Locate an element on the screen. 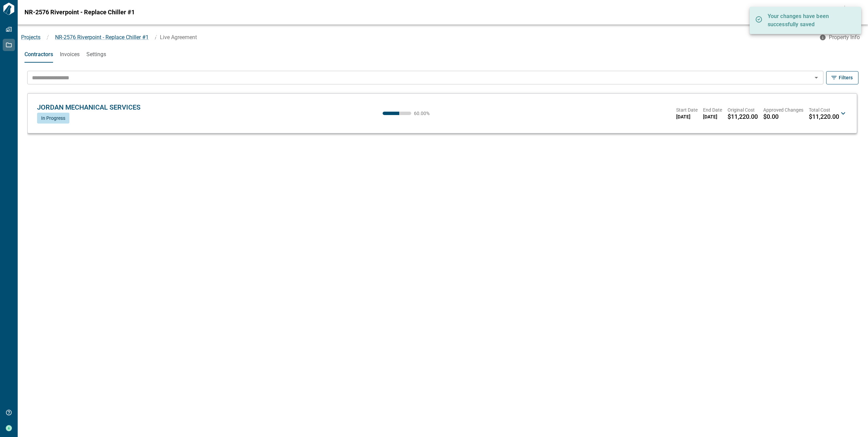  span: Live Agreement is located at coordinates (178, 37).